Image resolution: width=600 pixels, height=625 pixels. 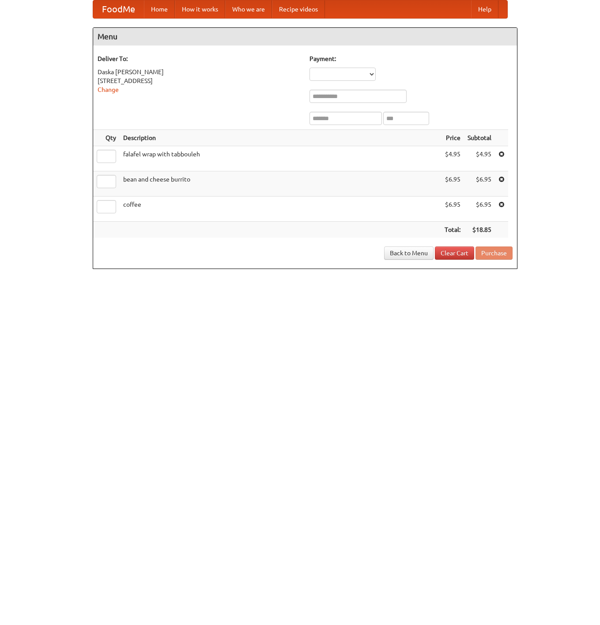 I want to click on th: Description, so click(x=280, y=138).